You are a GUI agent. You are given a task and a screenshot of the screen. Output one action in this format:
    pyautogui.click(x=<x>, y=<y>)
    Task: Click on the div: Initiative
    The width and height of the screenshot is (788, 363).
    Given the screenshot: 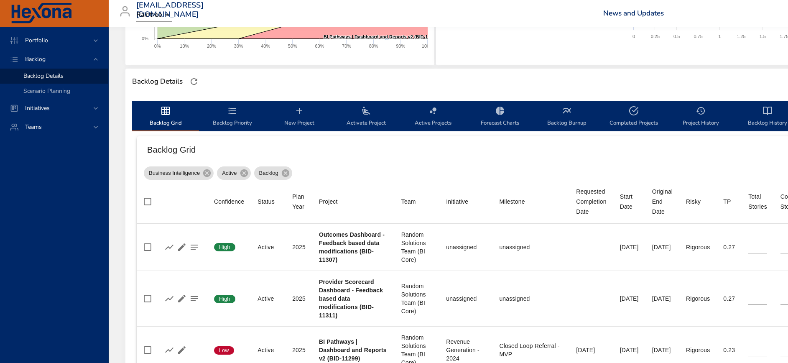 What is the action you would take?
    pyautogui.click(x=457, y=202)
    